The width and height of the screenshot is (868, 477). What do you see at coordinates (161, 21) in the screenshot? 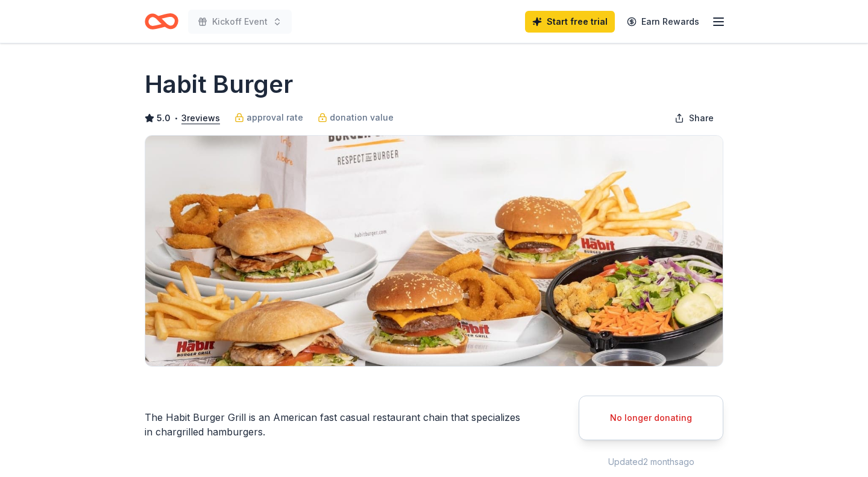
I see `a: Home` at bounding box center [161, 21].